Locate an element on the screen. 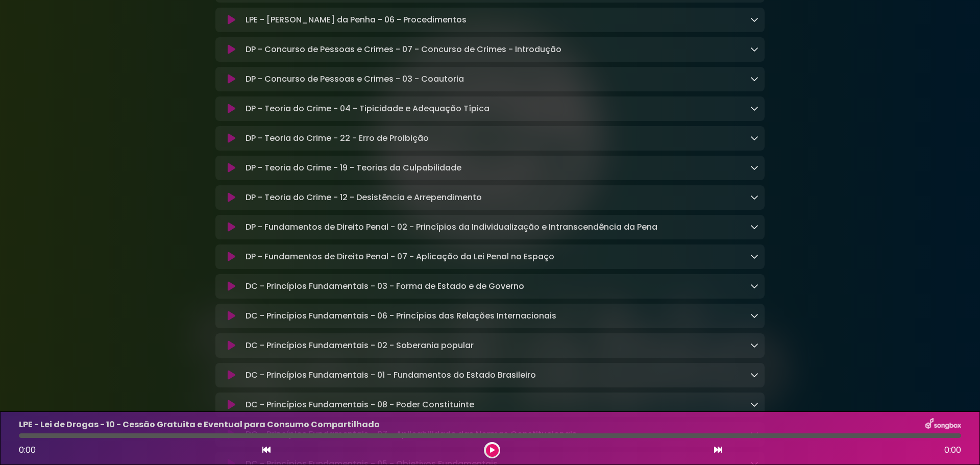 The width and height of the screenshot is (980, 465). p: DC - Princípios Fundamentais - 06 - Princípios das Relações Internacionais is located at coordinates (401, 316).